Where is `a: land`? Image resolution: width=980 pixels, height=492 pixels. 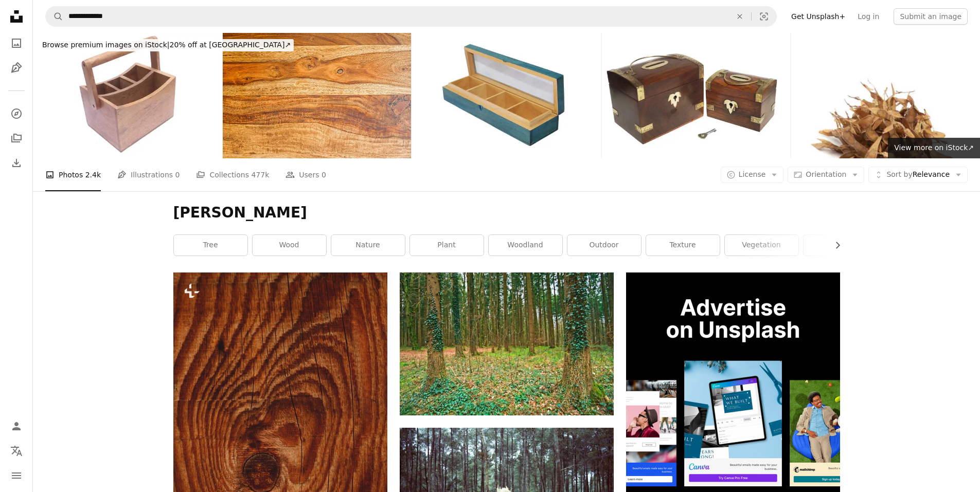
a: land is located at coordinates (841, 246).